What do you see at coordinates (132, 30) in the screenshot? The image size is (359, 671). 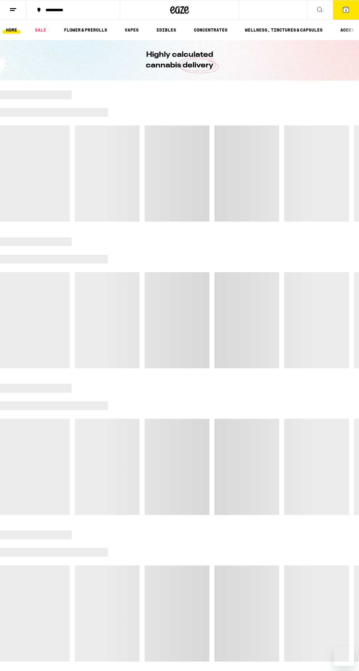 I see `a: VAPES` at bounding box center [132, 30].